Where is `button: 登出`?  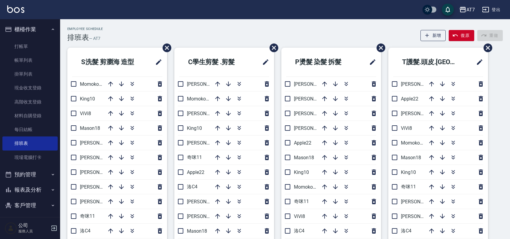
button: 登出 is located at coordinates (491, 10).